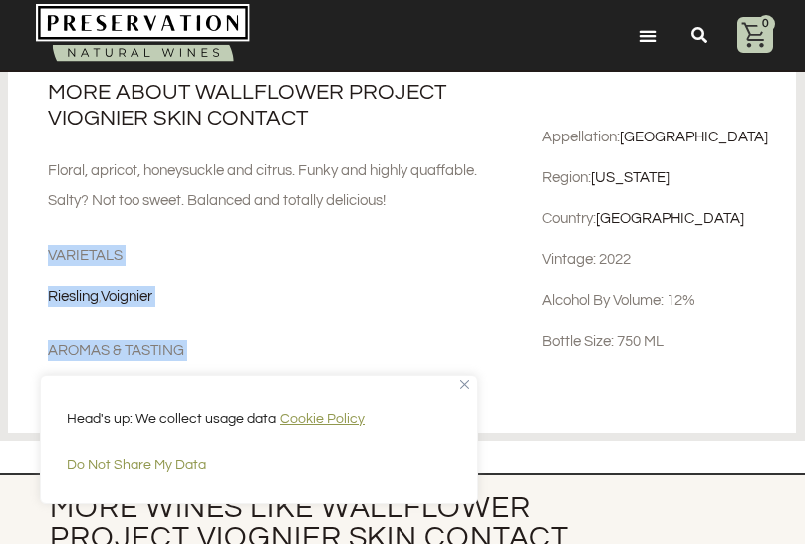 The image size is (805, 544). I want to click on div: 0, so click(766, 24).